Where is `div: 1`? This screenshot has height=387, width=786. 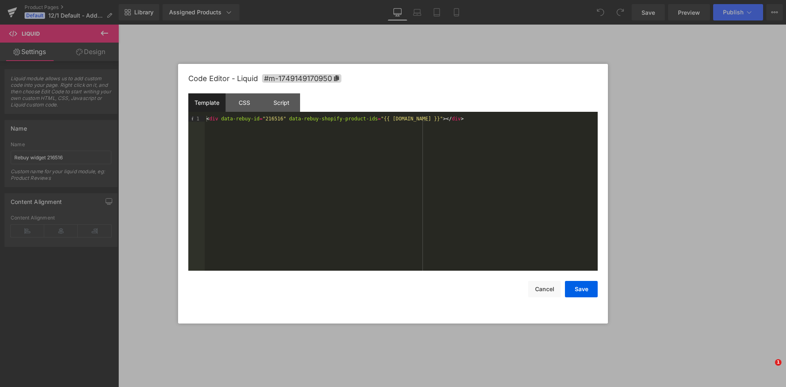
div: 1 is located at coordinates (196, 119).